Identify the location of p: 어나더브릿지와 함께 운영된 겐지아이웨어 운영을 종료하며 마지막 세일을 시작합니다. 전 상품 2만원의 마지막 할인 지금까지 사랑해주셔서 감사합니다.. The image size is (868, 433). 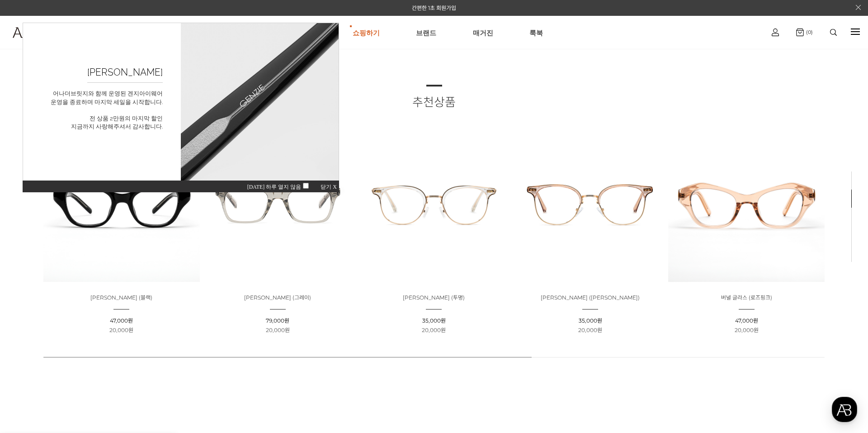
(84, 67).